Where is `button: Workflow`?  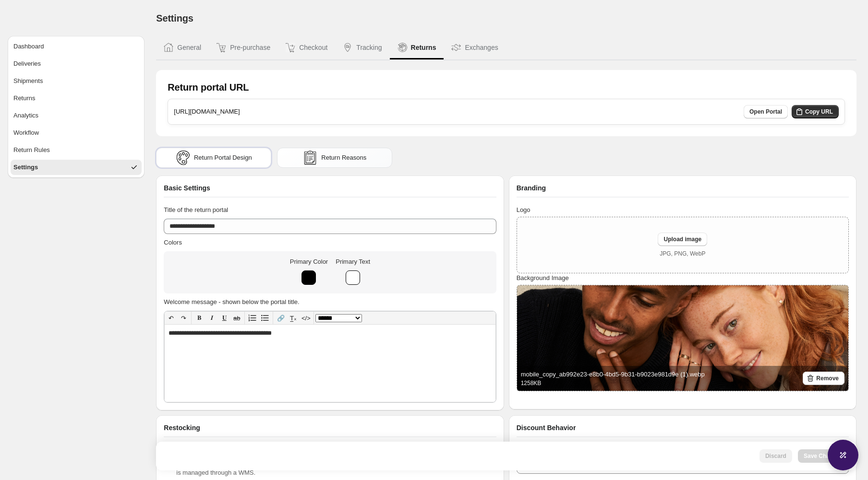
button: Workflow is located at coordinates (76, 133).